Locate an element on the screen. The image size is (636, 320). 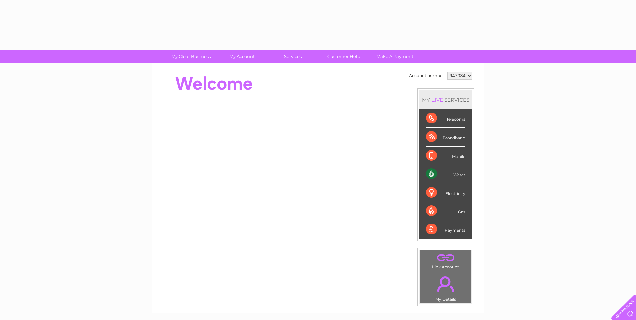
div: LIVE is located at coordinates (437, 100).